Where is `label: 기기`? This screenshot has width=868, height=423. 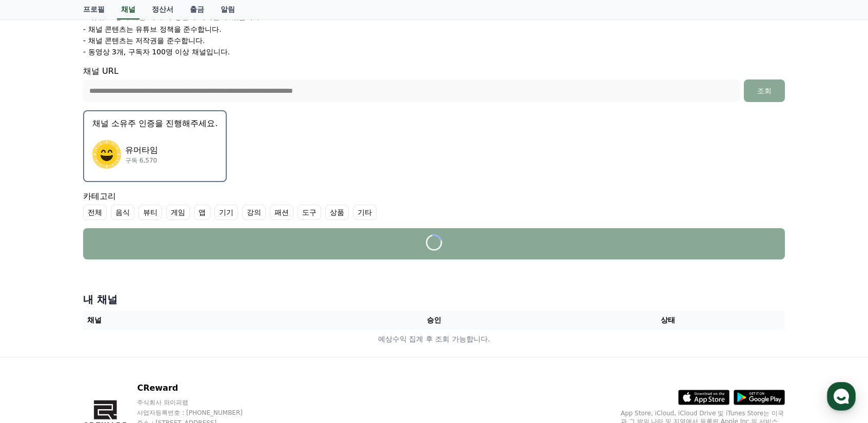
label: 기기 is located at coordinates (226, 212).